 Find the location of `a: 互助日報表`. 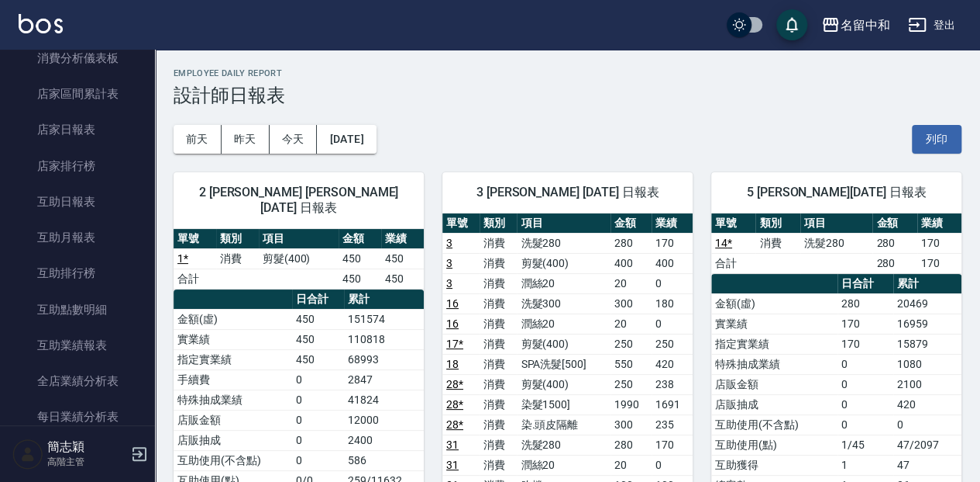

a: 互助日報表 is located at coordinates (77, 201).